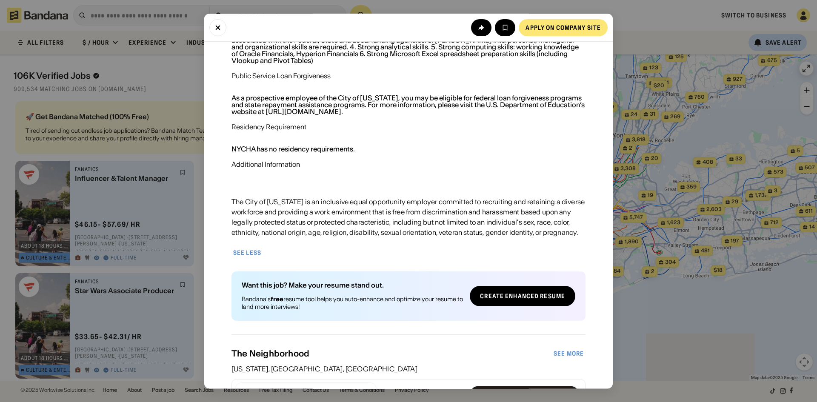  What do you see at coordinates (569, 354) in the screenshot?
I see `a: See more` at bounding box center [569, 354].